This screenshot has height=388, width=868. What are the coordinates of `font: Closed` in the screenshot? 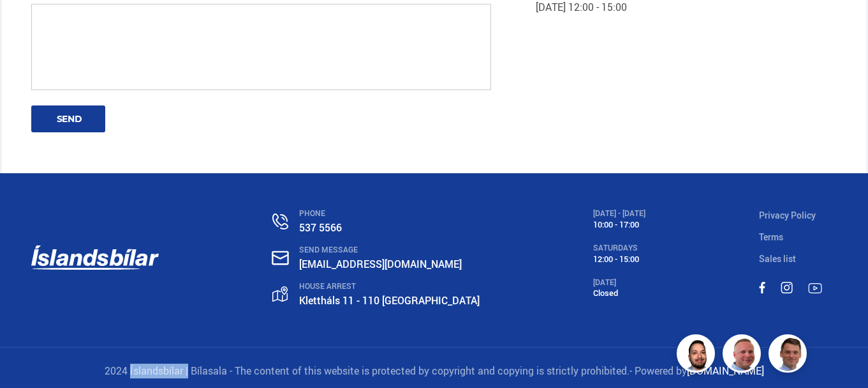 It's located at (605, 292).